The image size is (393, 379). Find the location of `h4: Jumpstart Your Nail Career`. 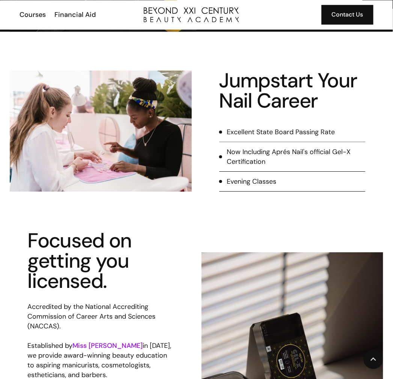

h4: Jumpstart Your Nail Career is located at coordinates (292, 91).